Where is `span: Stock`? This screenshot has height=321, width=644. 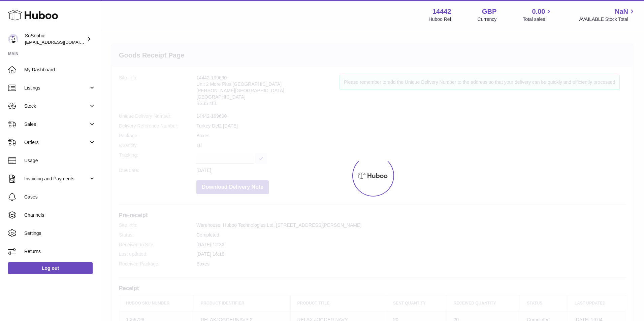
span: Stock is located at coordinates (56, 106).